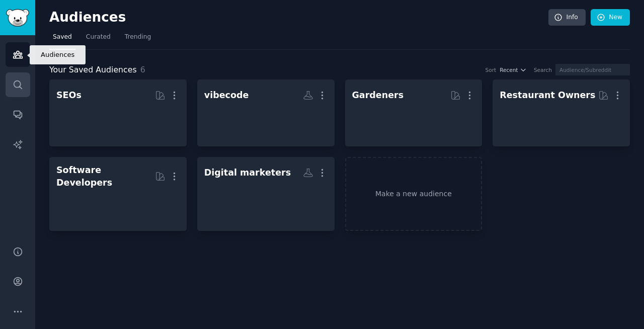 The width and height of the screenshot is (644, 329). What do you see at coordinates (226, 95) in the screenshot?
I see `div: vibecode` at bounding box center [226, 95].